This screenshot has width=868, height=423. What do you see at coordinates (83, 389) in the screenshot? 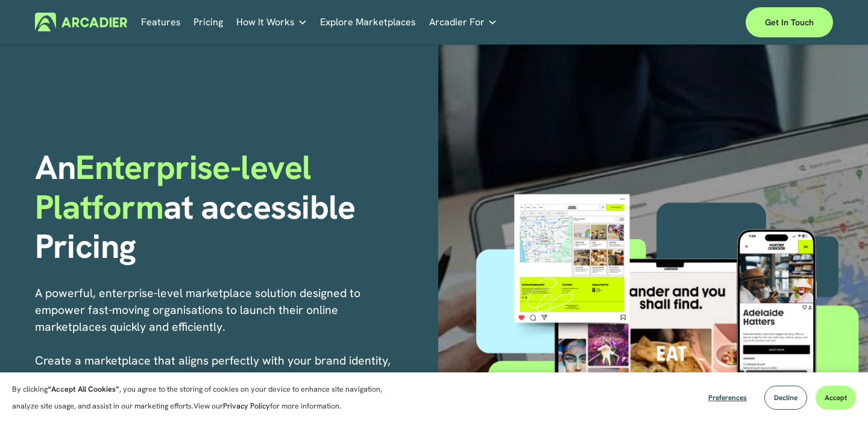
I see `strong: “Accept All Cookies”` at bounding box center [83, 389].